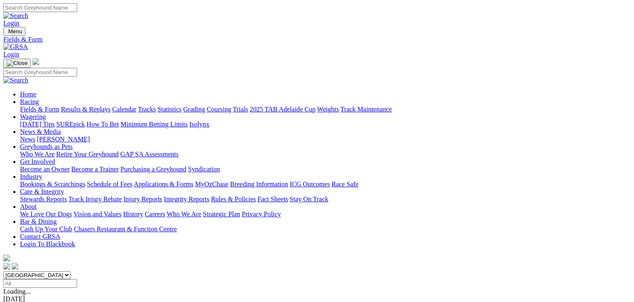 The width and height of the screenshot is (634, 302). Describe the element at coordinates (233, 199) in the screenshot. I see `a: Rules & Policies` at that location.